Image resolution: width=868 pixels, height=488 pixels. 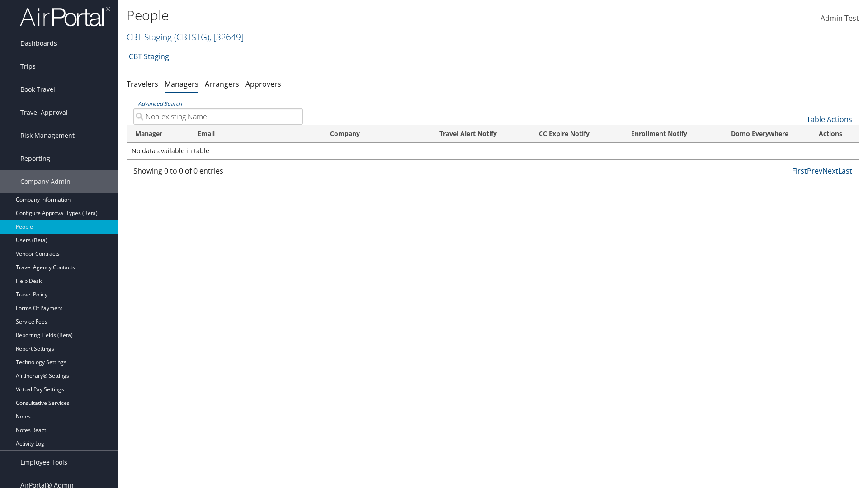 I want to click on a: Travelers, so click(x=142, y=84).